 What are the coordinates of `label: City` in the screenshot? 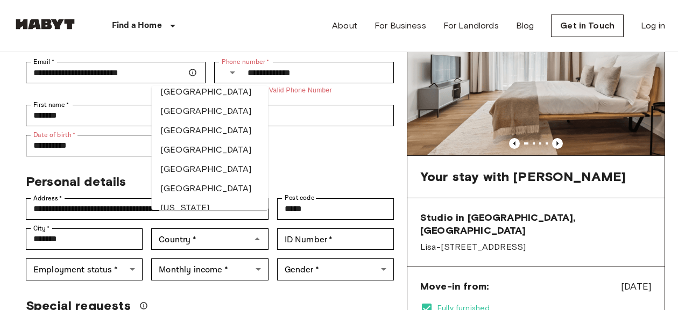 It's located at (41, 229).